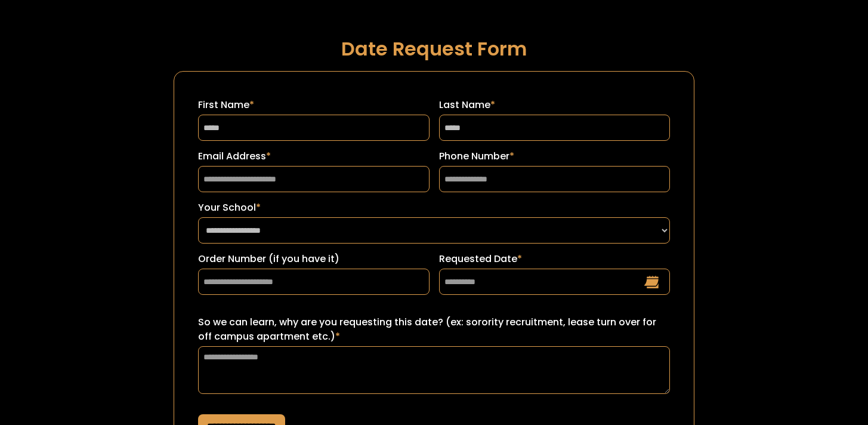  What do you see at coordinates (555, 105) in the screenshot?
I see `label: Last Name` at bounding box center [555, 105].